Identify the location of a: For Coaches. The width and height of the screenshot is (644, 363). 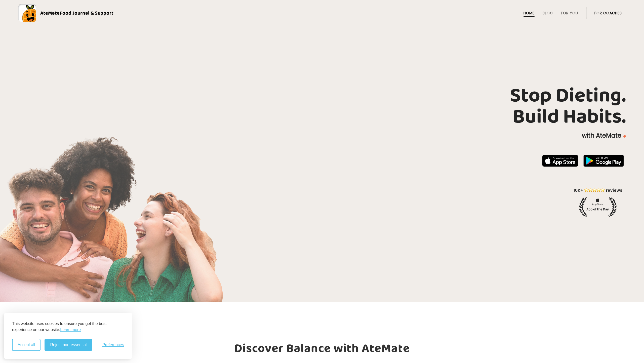
(608, 13).